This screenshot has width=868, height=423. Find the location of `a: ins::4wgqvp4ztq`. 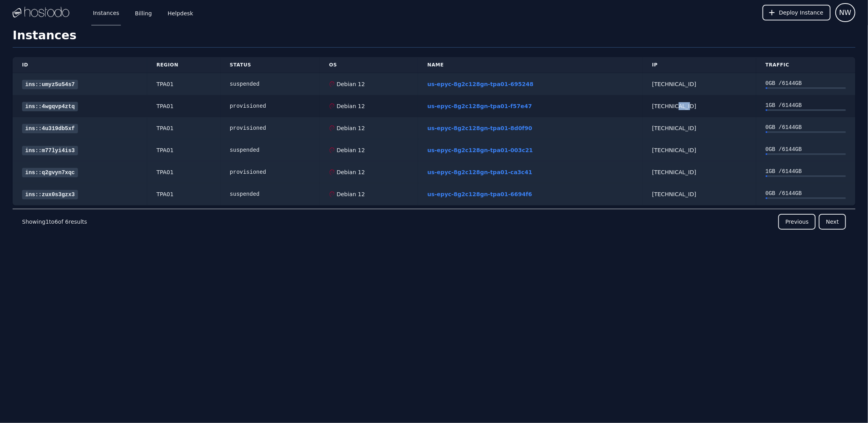

a: ins::4wgqvp4ztq is located at coordinates (50, 107).